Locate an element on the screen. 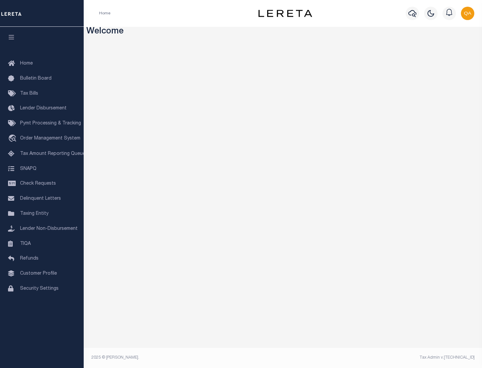 The width and height of the screenshot is (482, 368). span: Bulletin Board is located at coordinates (36, 79).